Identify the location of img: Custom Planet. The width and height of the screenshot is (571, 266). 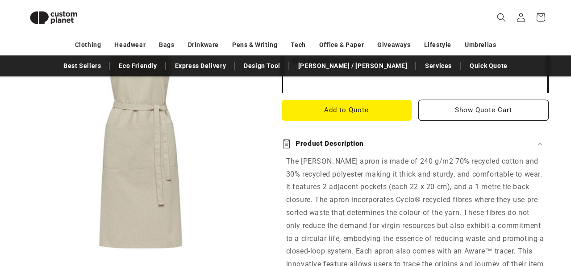
(54, 17).